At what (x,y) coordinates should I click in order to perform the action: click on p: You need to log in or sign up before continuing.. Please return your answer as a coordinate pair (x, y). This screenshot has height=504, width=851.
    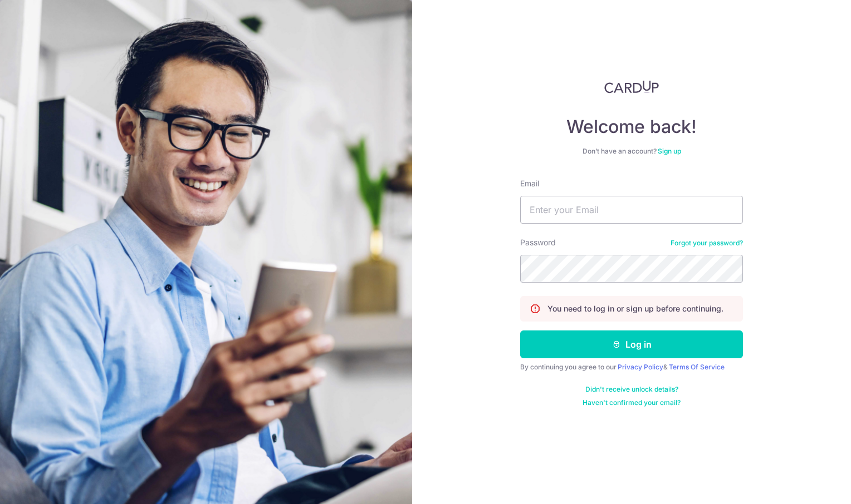
    Looking at the image, I should click on (635, 309).